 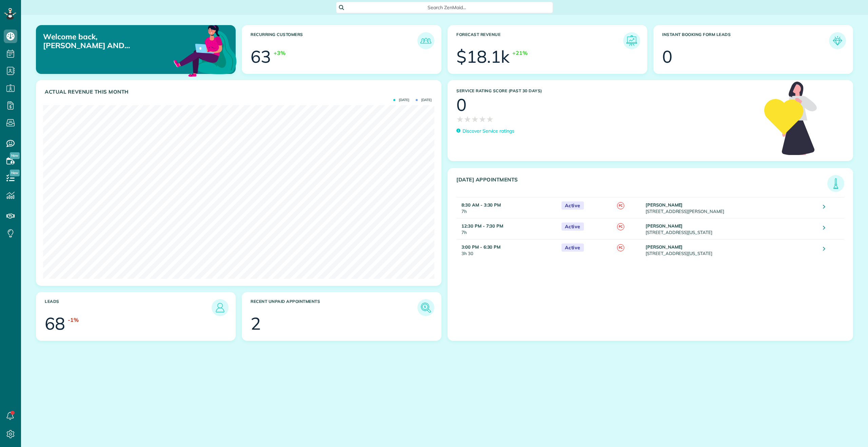 What do you see at coordinates (220, 308) in the screenshot?
I see `img: icon_leads-1bed01f49abd5b7fead27621c3d59655bb73ed531f8eeb49469d10e621d6b896.png` at bounding box center [220, 308].